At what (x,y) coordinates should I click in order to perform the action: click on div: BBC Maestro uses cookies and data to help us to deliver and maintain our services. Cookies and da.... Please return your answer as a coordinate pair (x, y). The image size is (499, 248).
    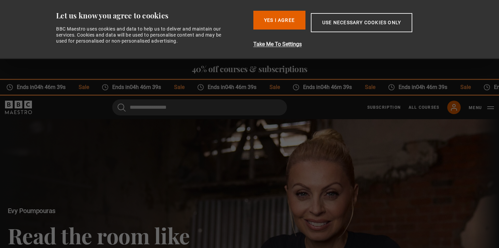
    Looking at the image, I should click on (142, 35).